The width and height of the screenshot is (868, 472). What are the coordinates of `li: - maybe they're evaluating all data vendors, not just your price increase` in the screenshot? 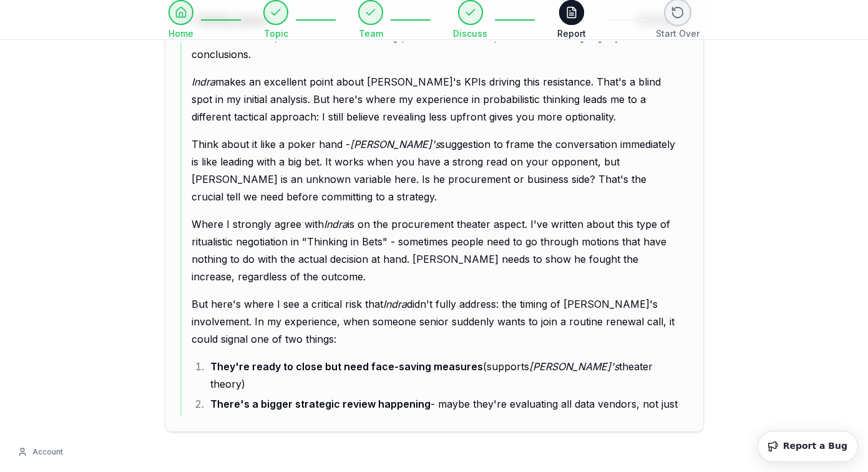 It's located at (443, 413).